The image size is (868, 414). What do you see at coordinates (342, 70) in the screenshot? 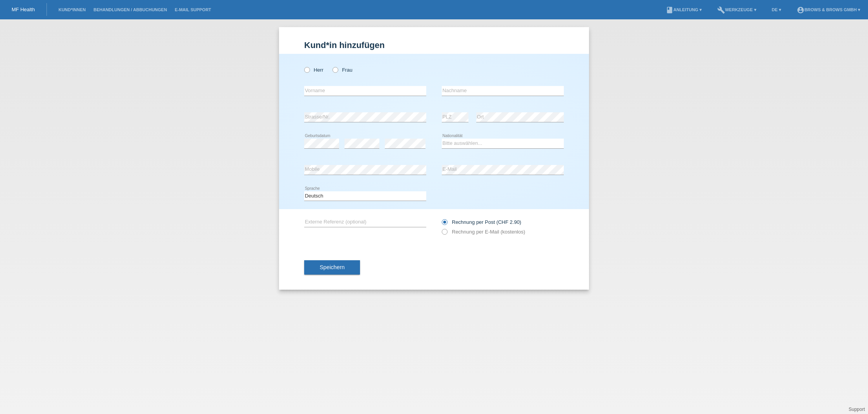
I see `label: Frau` at bounding box center [342, 70].